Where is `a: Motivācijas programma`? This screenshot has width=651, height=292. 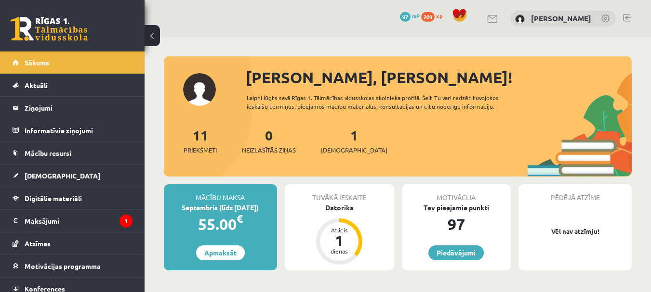 a: Motivācijas programma is located at coordinates (72, 266).